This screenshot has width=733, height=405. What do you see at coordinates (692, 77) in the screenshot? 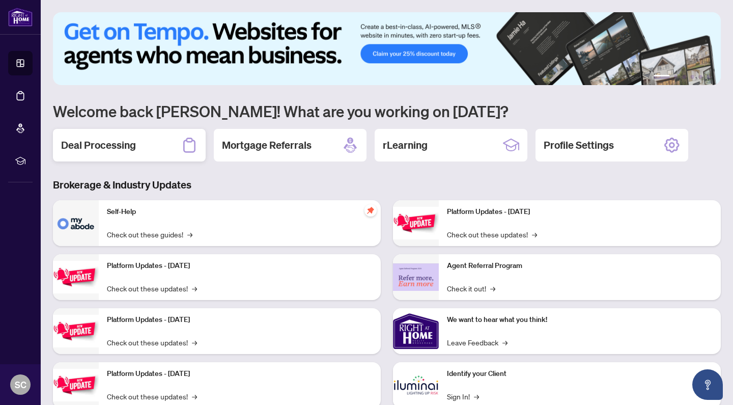
I see `button: 4` at bounding box center [692, 77].